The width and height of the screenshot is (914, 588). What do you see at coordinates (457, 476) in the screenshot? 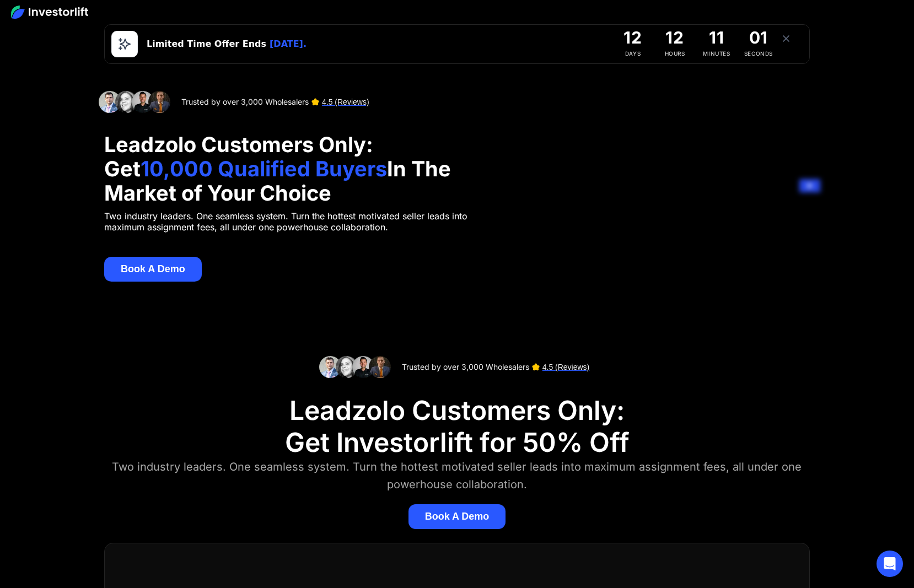
I see `div: Two industry leaders. One seamless system. Turn the hottest motivated seller leads into maximum a...` at bounding box center [457, 476].